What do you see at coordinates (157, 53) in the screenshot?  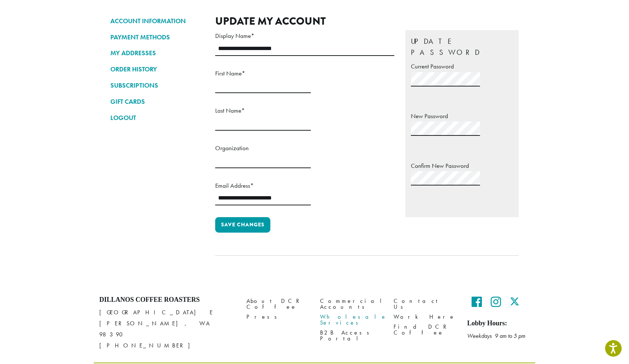 I see `a: MY ADDRESSES` at bounding box center [157, 53].